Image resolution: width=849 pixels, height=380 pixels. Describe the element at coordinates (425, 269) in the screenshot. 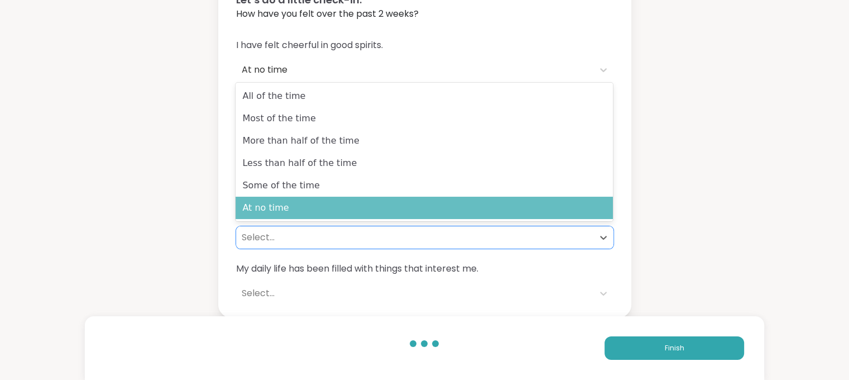

I see `span: My daily life has been filled with things that interest me.` at that location.